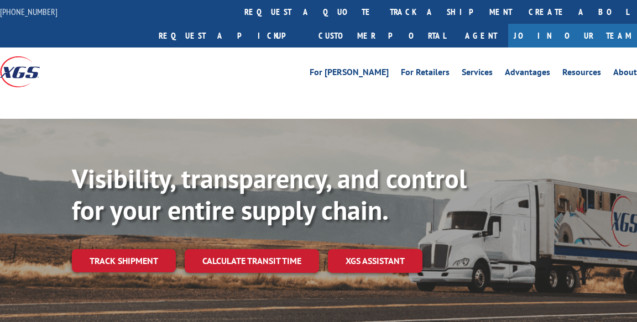 The width and height of the screenshot is (637, 322). I want to click on a: Resources, so click(581, 74).